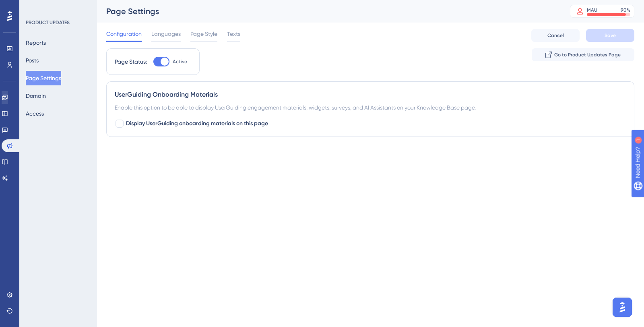 Image resolution: width=644 pixels, height=327 pixels. I want to click on button: Posts, so click(32, 61).